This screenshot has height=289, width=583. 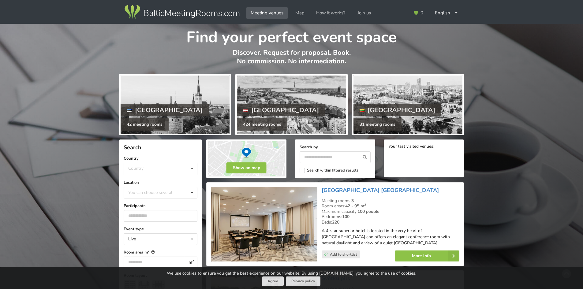 What do you see at coordinates (424, 147) in the screenshot?
I see `div: Your last visited venues:` at bounding box center [424, 147].